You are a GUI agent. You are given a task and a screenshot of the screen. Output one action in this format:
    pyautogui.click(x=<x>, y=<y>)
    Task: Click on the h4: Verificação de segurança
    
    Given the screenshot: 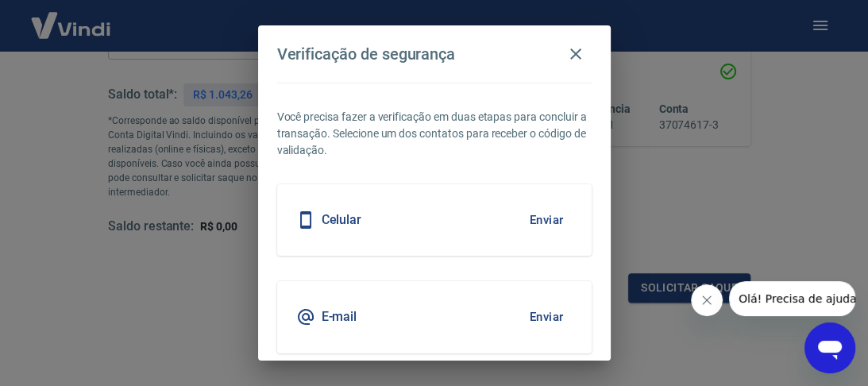 What is the action you would take?
    pyautogui.click(x=366, y=54)
    